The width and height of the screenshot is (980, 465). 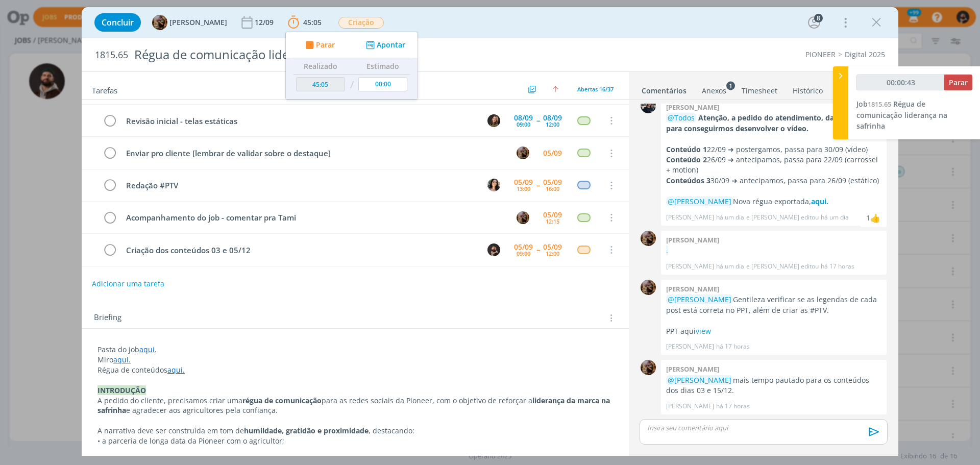 I want to click on a: Comentários, so click(x=664, y=88).